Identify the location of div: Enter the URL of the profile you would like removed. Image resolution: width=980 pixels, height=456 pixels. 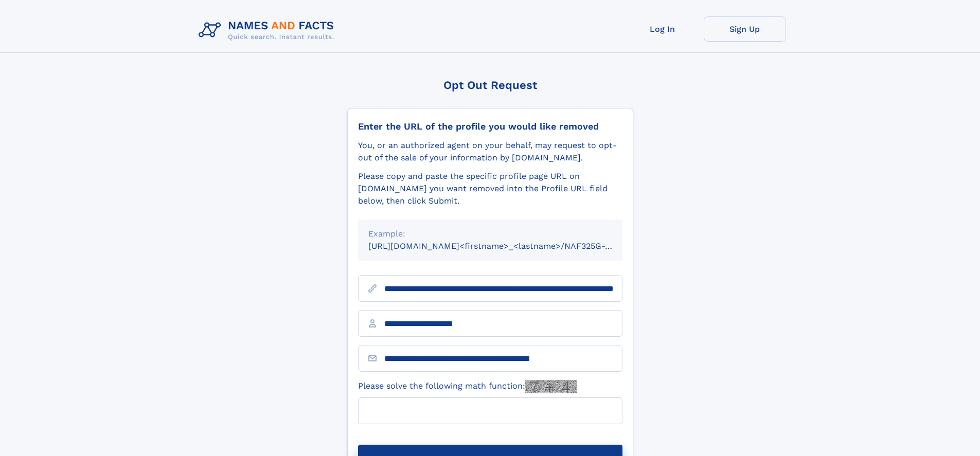
(491, 127).